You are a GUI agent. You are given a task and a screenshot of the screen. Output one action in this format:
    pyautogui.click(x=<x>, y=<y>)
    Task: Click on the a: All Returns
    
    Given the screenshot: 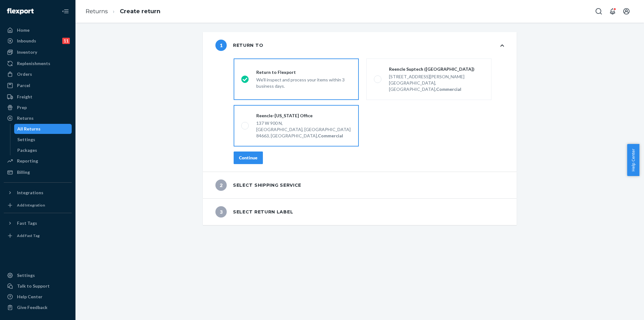 What is the action you would take?
    pyautogui.click(x=43, y=129)
    